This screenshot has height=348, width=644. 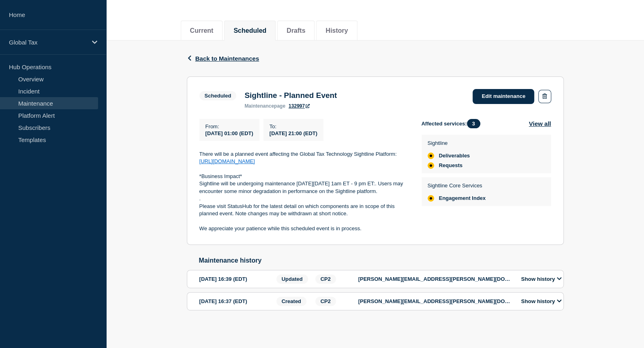 I want to click on h3: Sightline - Planned Event, so click(x=291, y=96).